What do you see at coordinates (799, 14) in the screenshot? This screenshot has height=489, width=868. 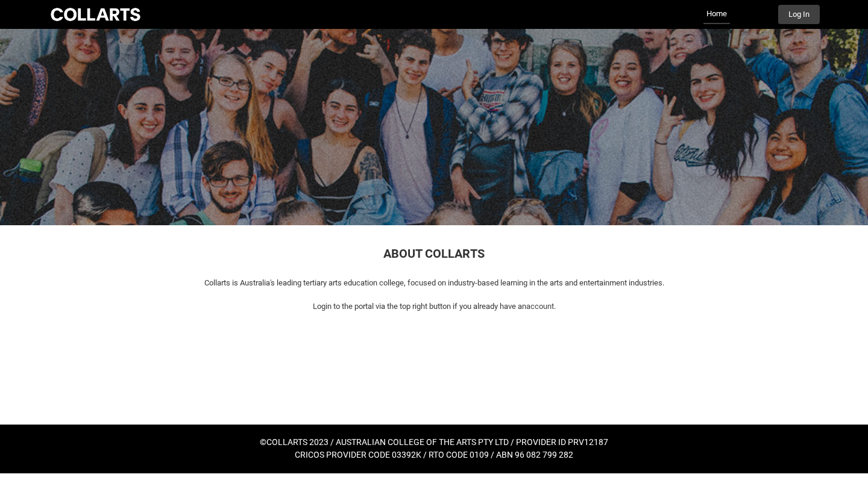 I see `button: Log In` at bounding box center [799, 14].